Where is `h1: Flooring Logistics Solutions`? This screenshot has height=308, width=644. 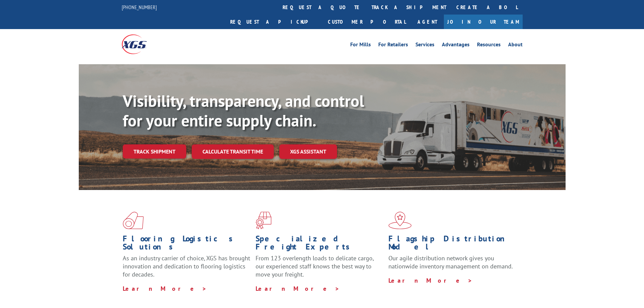
h1: Flooring Logistics Solutions is located at coordinates (187, 244).